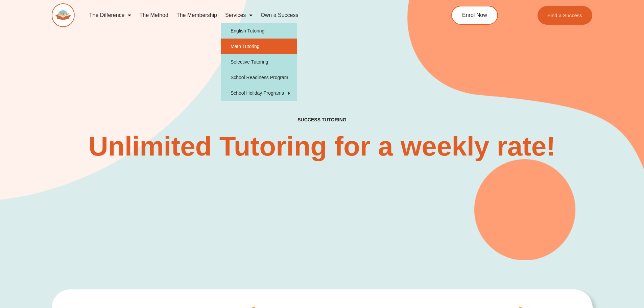 The width and height of the screenshot is (644, 308). I want to click on a: Selective Tutoring, so click(259, 62).